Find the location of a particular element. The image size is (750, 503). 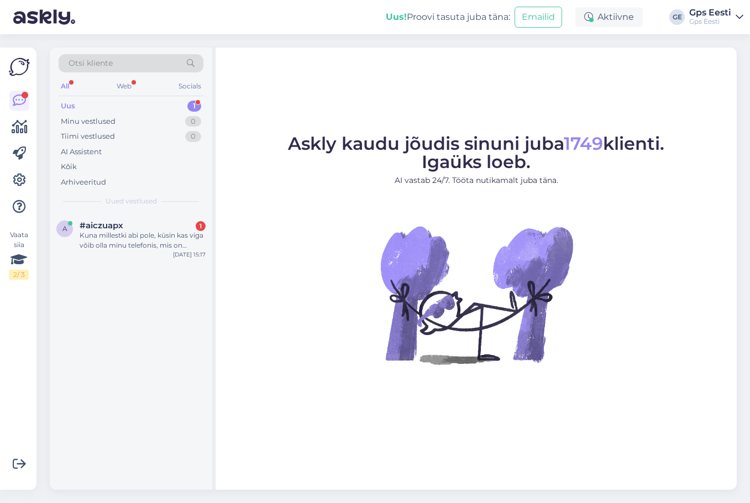

div: Socials is located at coordinates (189, 86).